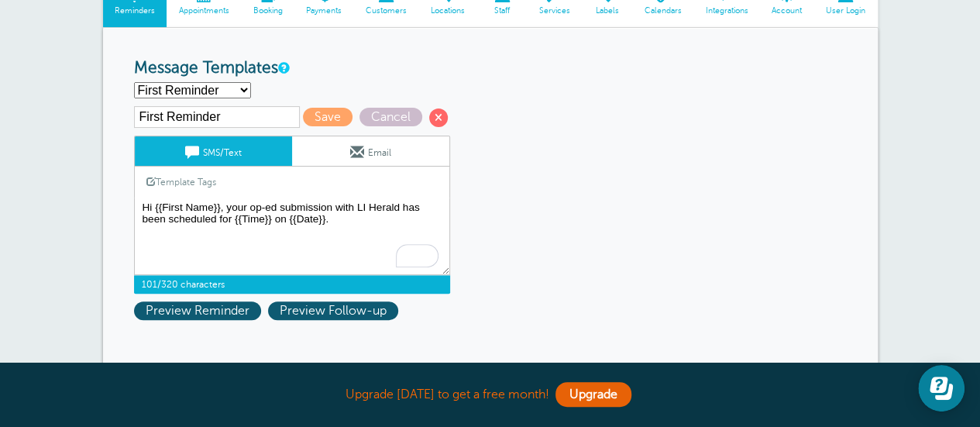 This screenshot has width=980, height=427. What do you see at coordinates (292, 237) in the screenshot?
I see `textarea: To enrich screen reader interactions, please activate Accessibility in Grammarly extension settings` at bounding box center [292, 237].